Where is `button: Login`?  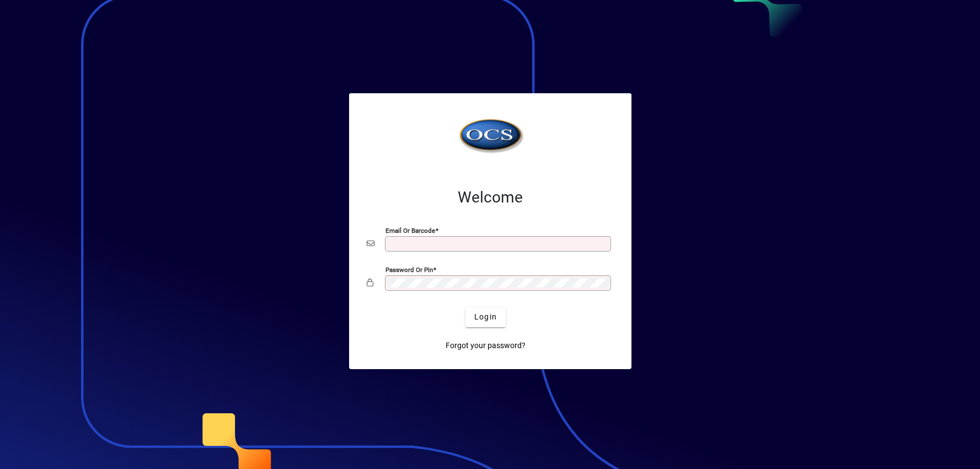
button: Login is located at coordinates (485, 317).